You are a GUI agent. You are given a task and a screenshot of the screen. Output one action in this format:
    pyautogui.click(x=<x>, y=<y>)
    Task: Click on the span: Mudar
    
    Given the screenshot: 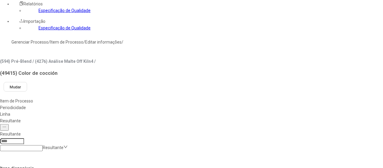 What is the action you would take?
    pyautogui.click(x=15, y=87)
    